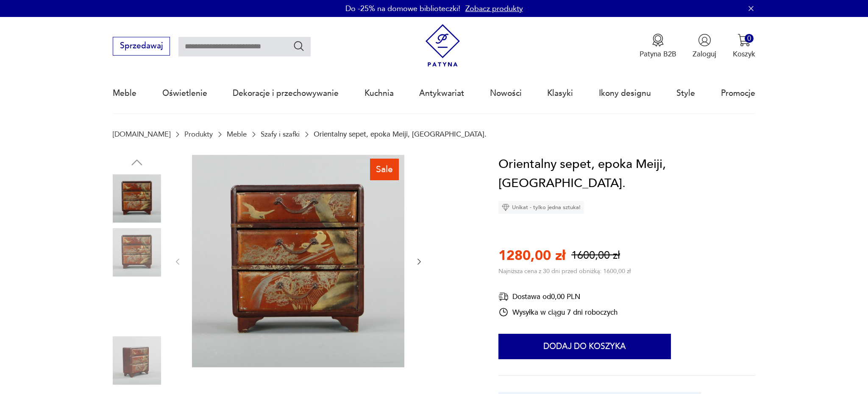  Describe the element at coordinates (657, 46) in the screenshot. I see `button: Patyna B2B` at that location.